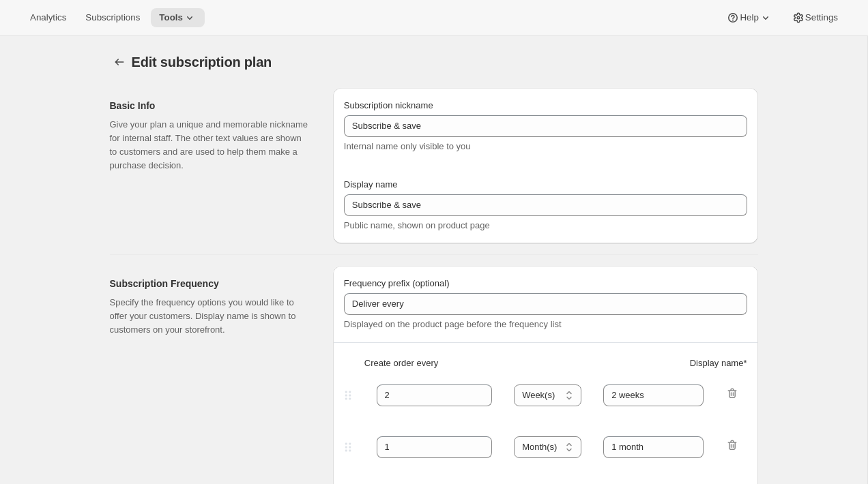 The width and height of the screenshot is (868, 484). What do you see at coordinates (170, 18) in the screenshot?
I see `span: Tools` at bounding box center [170, 18].